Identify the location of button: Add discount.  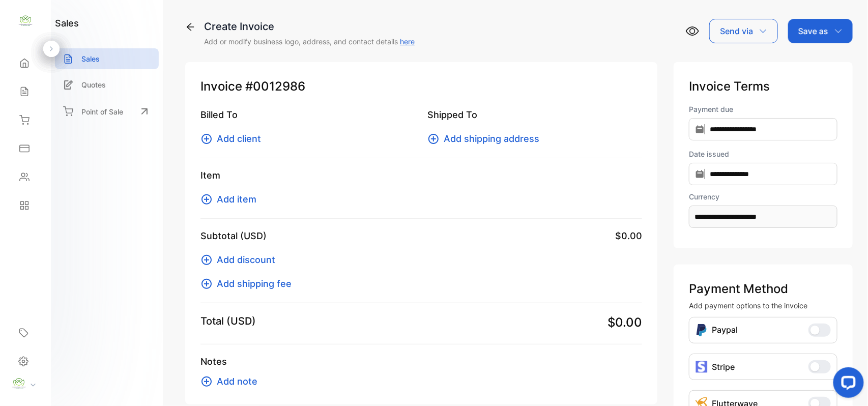
(241, 259).